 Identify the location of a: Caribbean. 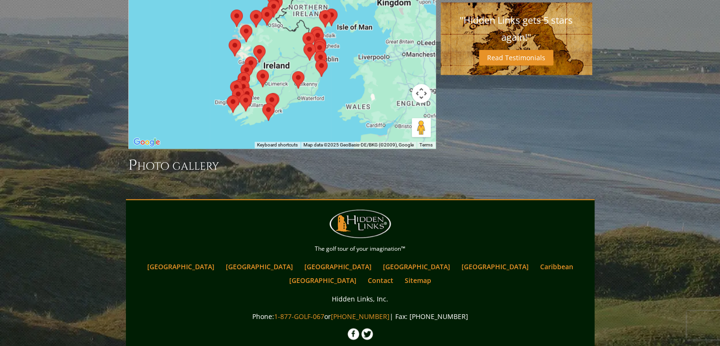
(557, 266).